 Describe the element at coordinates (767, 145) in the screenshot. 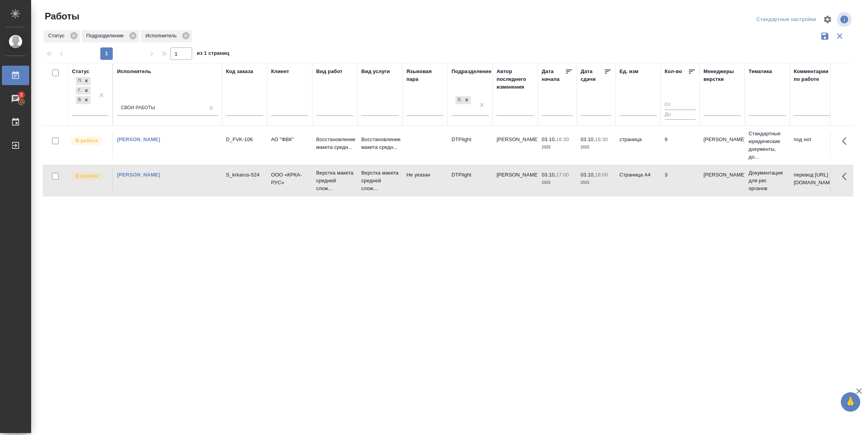

I see `p: Стандартные юридические документы, до...` at that location.